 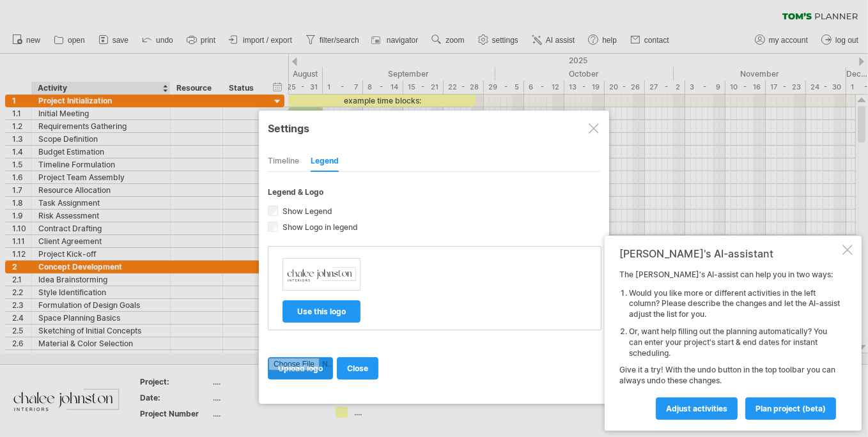 What do you see at coordinates (283, 162) in the screenshot?
I see `div: Timeline` at bounding box center [283, 162].